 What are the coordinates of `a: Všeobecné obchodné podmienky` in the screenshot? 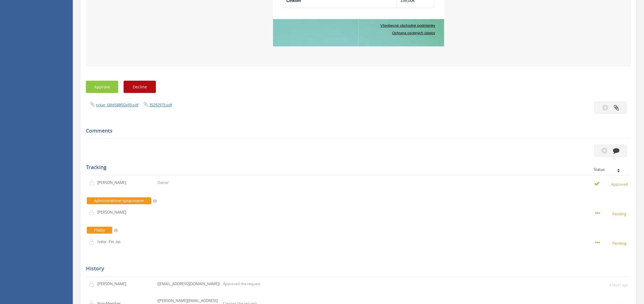 It's located at (408, 25).